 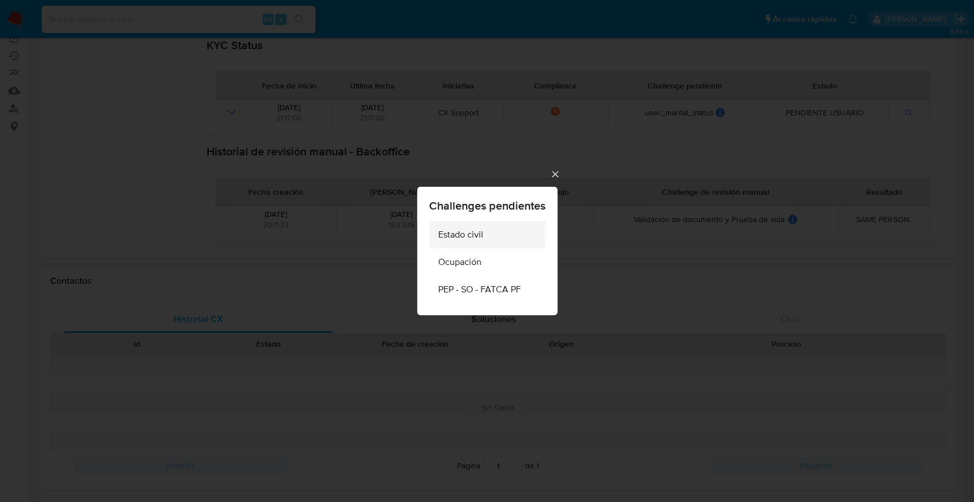 What do you see at coordinates (460, 262) in the screenshot?
I see `span: Ocupación` at bounding box center [460, 262].